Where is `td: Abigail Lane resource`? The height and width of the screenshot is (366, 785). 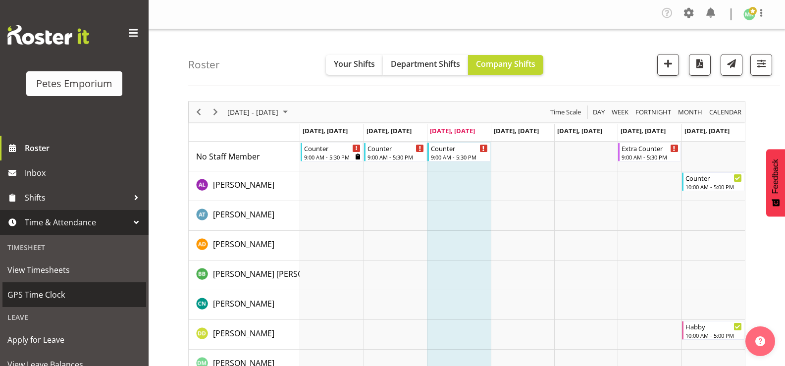 td: Abigail Lane resource is located at coordinates (244, 186).